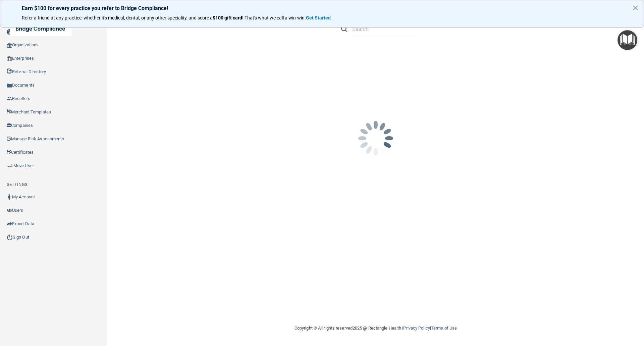 The width and height of the screenshot is (644, 346). I want to click on button: Open Resource Center, so click(627, 40).